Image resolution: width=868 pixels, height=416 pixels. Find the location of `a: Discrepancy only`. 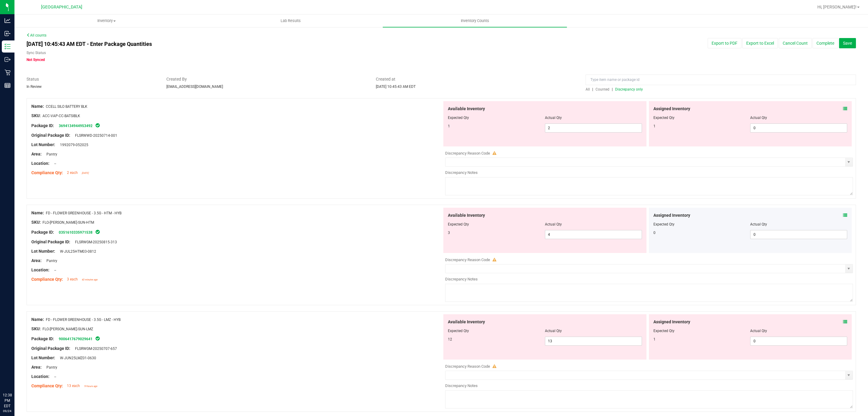

a: Discrepancy only is located at coordinates (628, 89).